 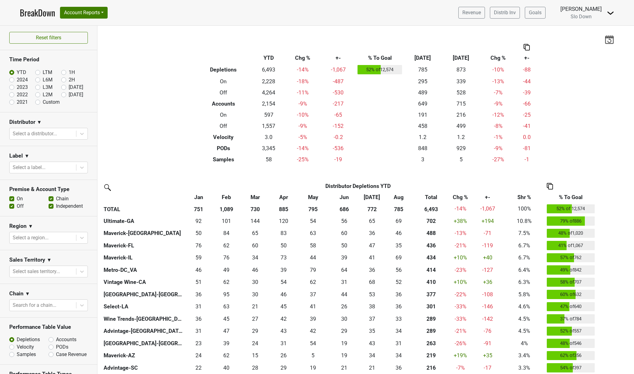 What do you see at coordinates (313, 270) in the screenshot?
I see `div: 79` at bounding box center [313, 270].